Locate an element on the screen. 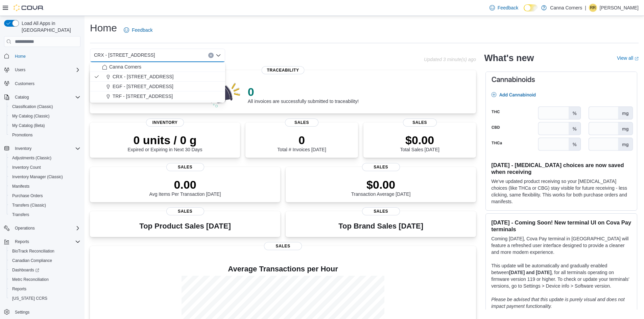 The image size is (644, 319). a: Inventory Manager (Classic) is located at coordinates (37, 177).